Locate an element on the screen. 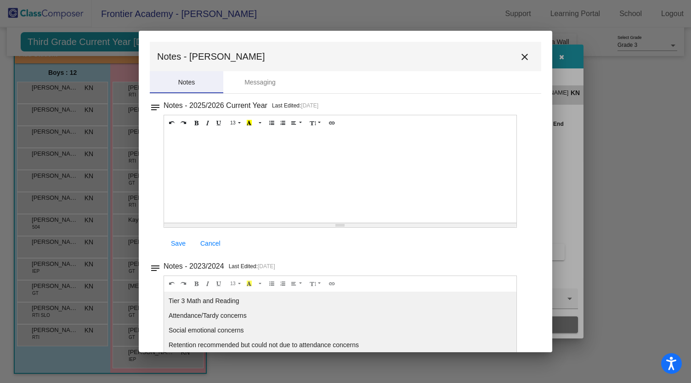 The image size is (691, 383). p: Retention recommended but could not due to attendance concerns is located at coordinates (340, 345).